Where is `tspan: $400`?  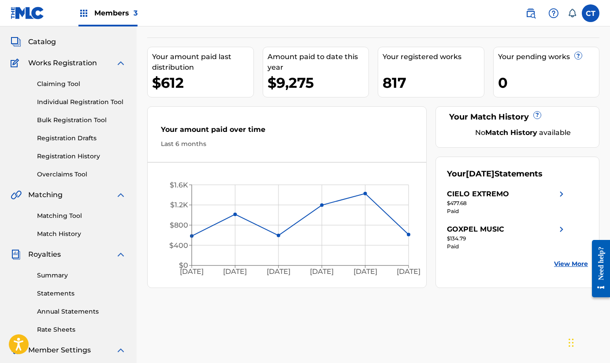 tspan: $400 is located at coordinates (179, 245).